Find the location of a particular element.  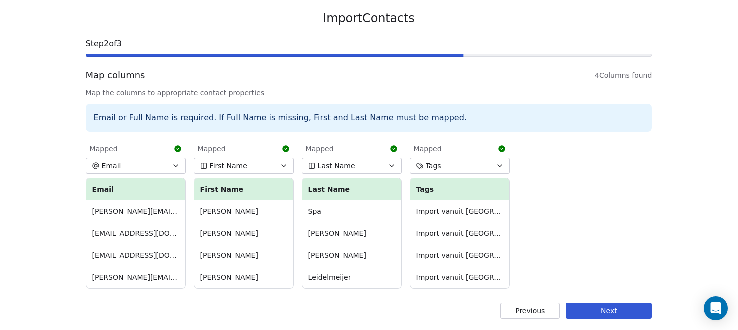

span: Email is located at coordinates (111, 166).